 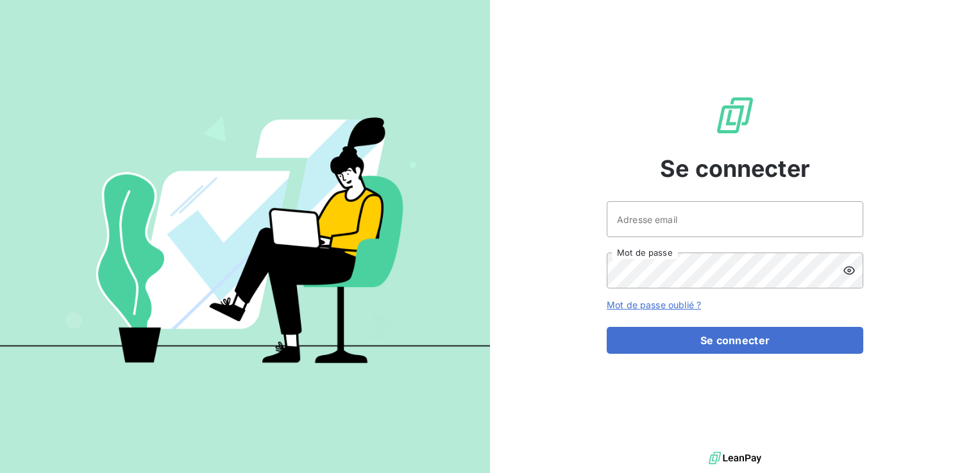 What do you see at coordinates (735, 168) in the screenshot?
I see `span: Se connecter` at bounding box center [735, 168].